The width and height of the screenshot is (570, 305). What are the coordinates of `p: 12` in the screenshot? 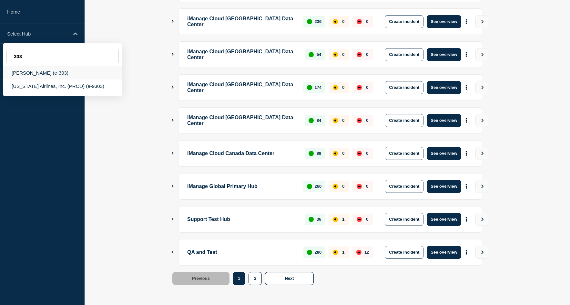 It's located at (367, 252).